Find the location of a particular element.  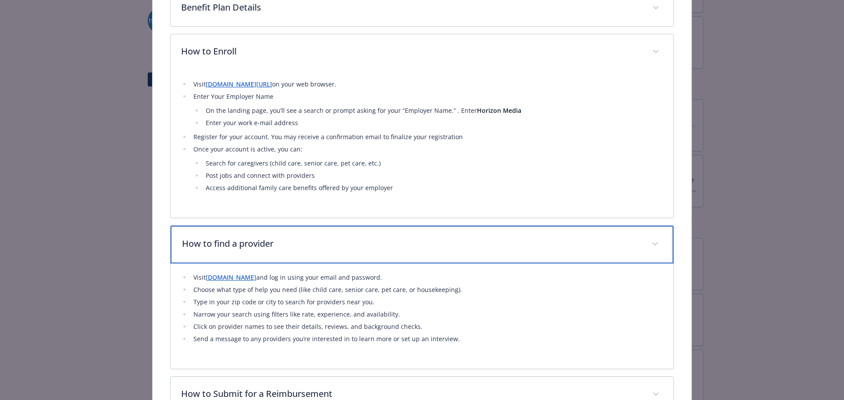

li: Send a message to any providers you’re interested in to learn more or set up an interview. is located at coordinates (427, 339).